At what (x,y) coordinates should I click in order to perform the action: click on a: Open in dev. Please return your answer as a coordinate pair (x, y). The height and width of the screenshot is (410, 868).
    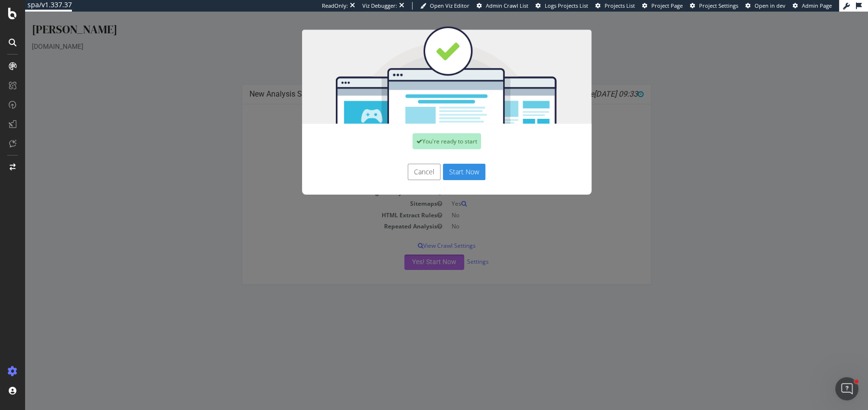
    Looking at the image, I should click on (765, 6).